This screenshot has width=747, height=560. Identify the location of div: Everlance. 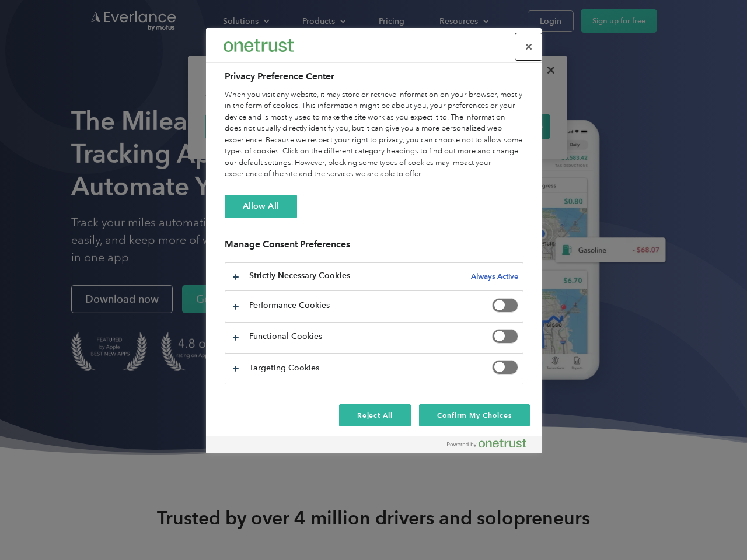
(258, 46).